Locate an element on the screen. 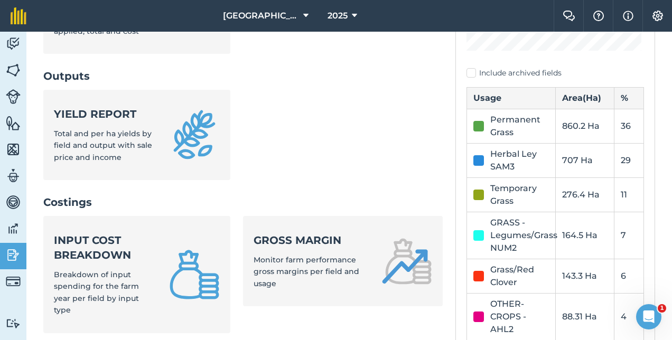 The width and height of the screenshot is (672, 340). span: Monitor farm performance gross margins per field and usage is located at coordinates (307, 272).